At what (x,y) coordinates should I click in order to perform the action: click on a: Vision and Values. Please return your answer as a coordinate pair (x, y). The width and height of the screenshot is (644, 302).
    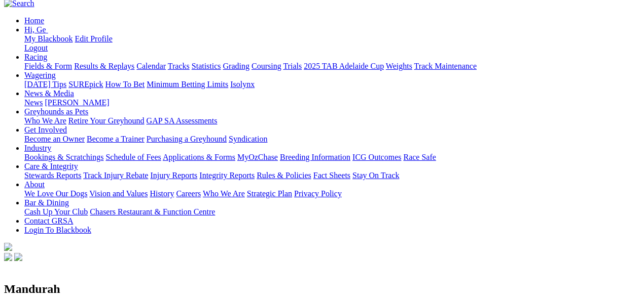
    Looking at the image, I should click on (118, 194).